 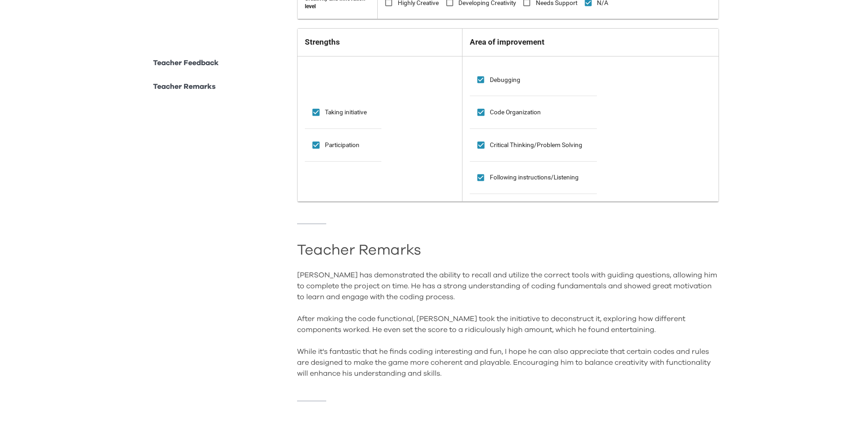 What do you see at coordinates (590, 42) in the screenshot?
I see `h6: Area of improvement` at bounding box center [590, 42].